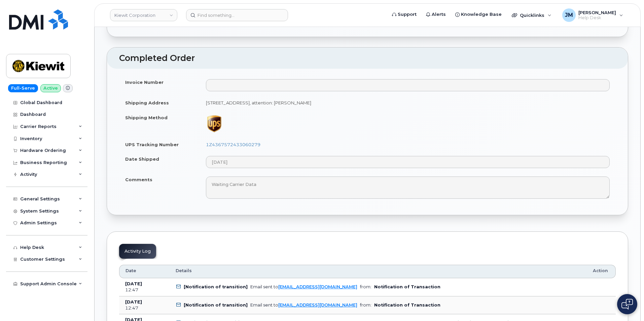 The height and width of the screenshot is (321, 644). Describe the element at coordinates (237, 15) in the screenshot. I see `input: Find something...` at that location.